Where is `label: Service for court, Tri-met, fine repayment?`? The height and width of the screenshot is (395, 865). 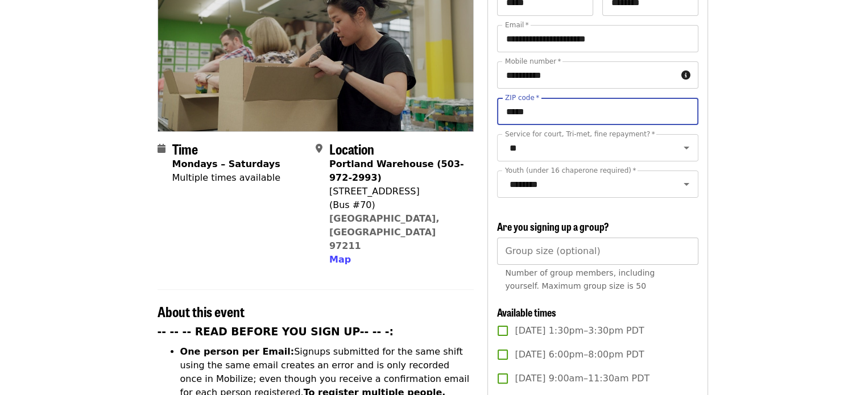 label: Service for court, Tri-met, fine repayment? is located at coordinates (580, 134).